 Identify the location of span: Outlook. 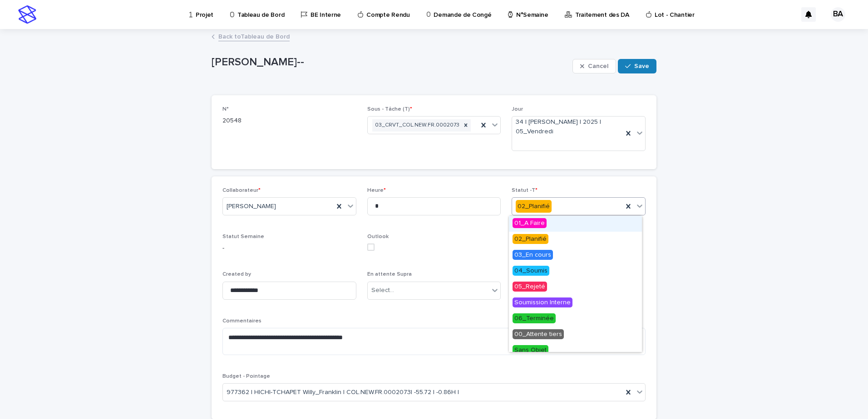
(377, 237).